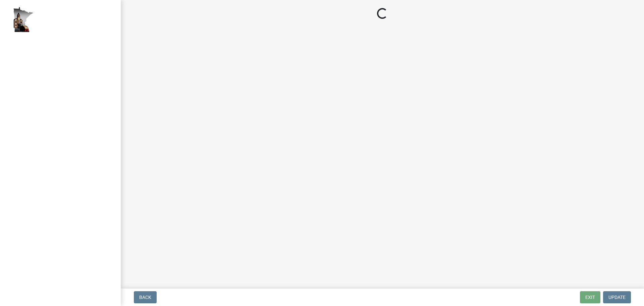 This screenshot has width=644, height=306. Describe the element at coordinates (617, 297) in the screenshot. I see `button: Update` at that location.